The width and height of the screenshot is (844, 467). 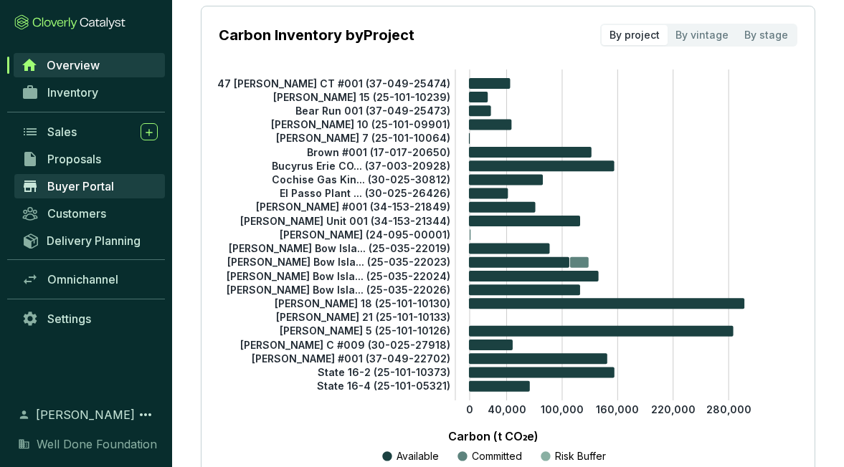 I want to click on tspan: El Passo Plant ... (30-025-26426), so click(x=365, y=193).